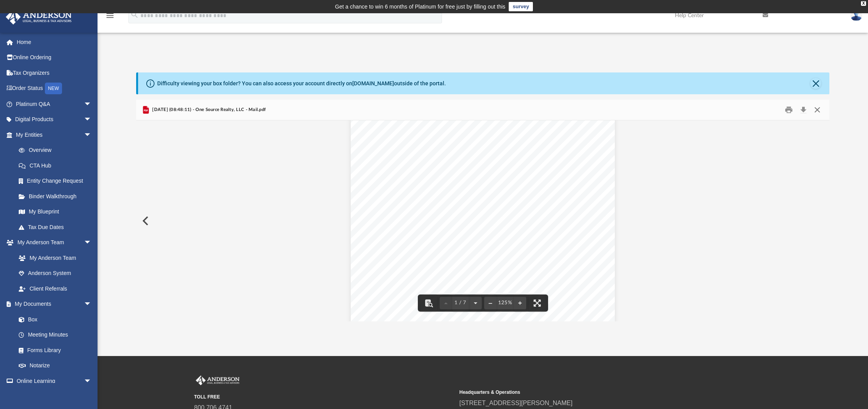  Describe the element at coordinates (863, 3) in the screenshot. I see `div: close` at that location.